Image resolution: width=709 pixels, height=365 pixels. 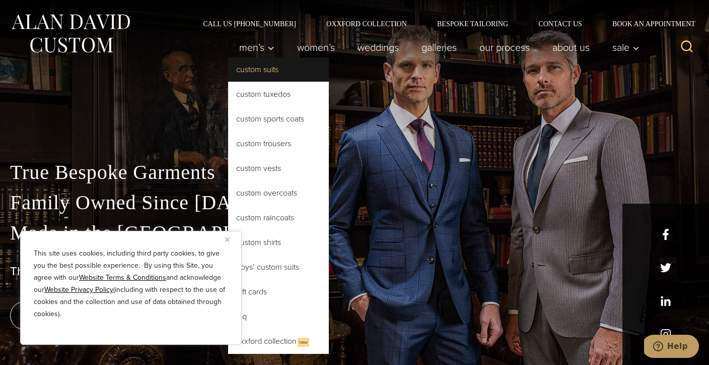 What do you see at coordinates (79, 289) in the screenshot?
I see `u: Website Privacy Policy` at bounding box center [79, 289].